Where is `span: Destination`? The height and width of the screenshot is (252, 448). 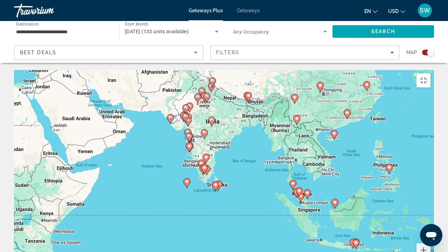
span: Destination is located at coordinates (27, 24).